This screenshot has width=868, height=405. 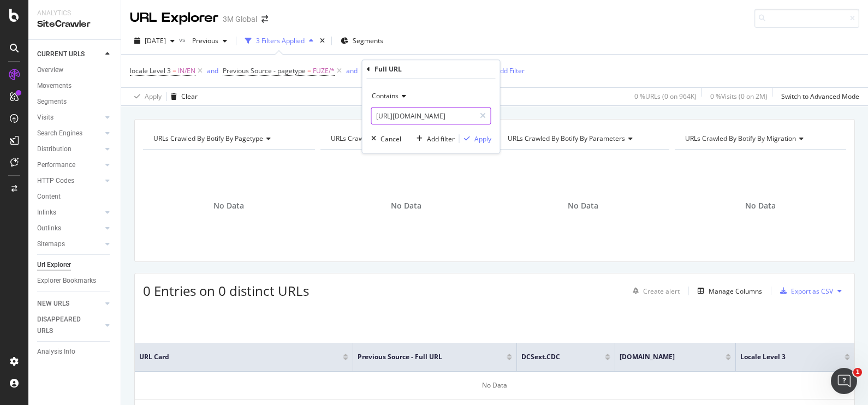 I want to click on span: URLs Crawled By Botify By parameters, so click(x=566, y=138).